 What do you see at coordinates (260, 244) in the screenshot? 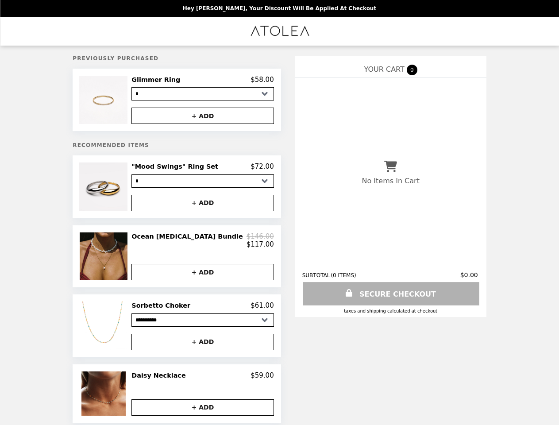
I see `p: $117.00` at bounding box center [260, 244].